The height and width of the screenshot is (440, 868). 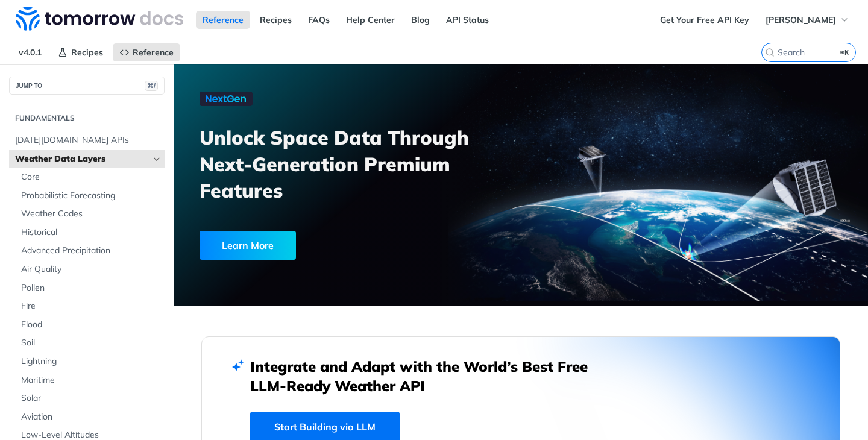 I want to click on span: Weather Data Layers, so click(x=82, y=159).